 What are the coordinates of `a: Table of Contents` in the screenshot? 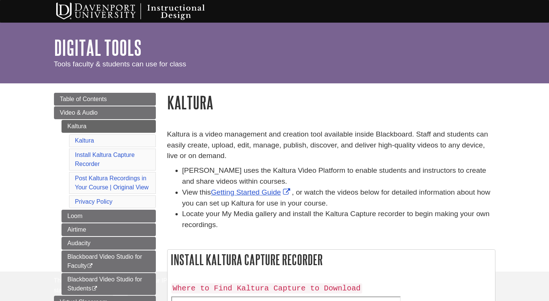 It's located at (105, 99).